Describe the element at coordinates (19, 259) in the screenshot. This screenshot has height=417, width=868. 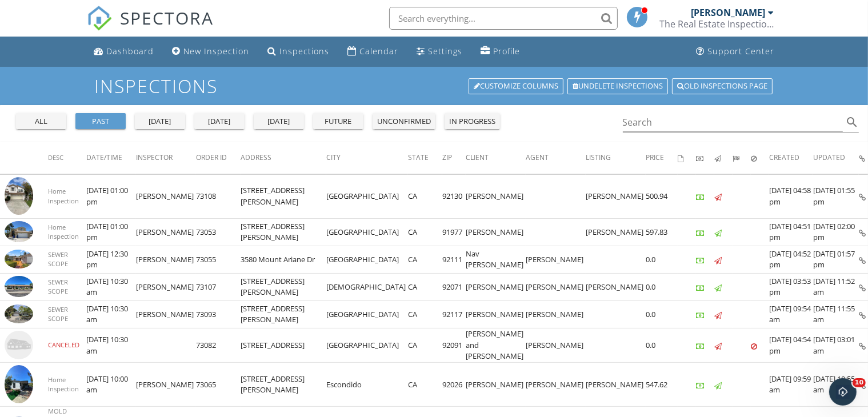
I see `img: 9545896%2Freports%2F097dd73b-2332-4a82-aa56-1892102b2b45%2Fcover_photos%2FalhNFRy1KjTwPyJOWr8X%2F...` at that location.